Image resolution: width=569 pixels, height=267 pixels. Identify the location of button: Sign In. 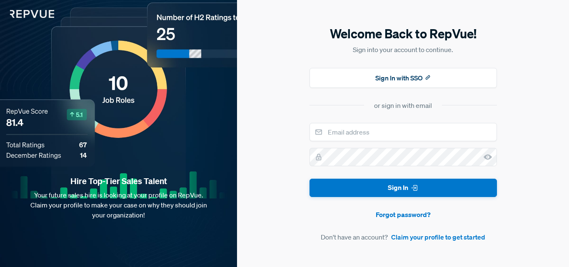
(403, 188).